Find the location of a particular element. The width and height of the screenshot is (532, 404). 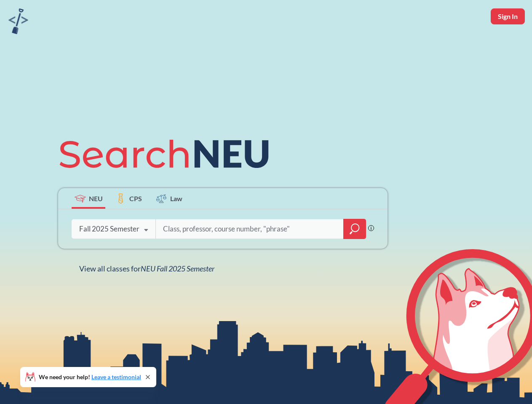

div: magnifying glass is located at coordinates (355, 229).